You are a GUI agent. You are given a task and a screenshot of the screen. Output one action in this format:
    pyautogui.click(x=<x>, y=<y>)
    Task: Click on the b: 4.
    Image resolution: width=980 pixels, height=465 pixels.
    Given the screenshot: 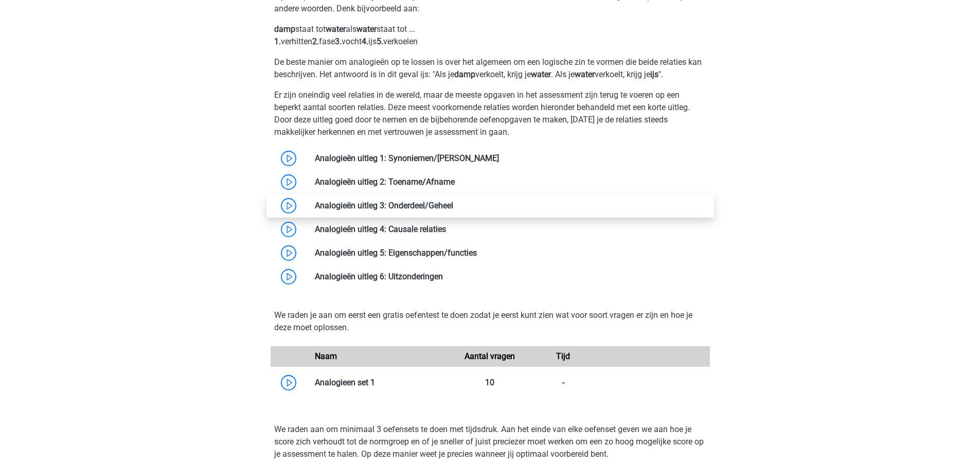 What is the action you would take?
    pyautogui.click(x=365, y=41)
    